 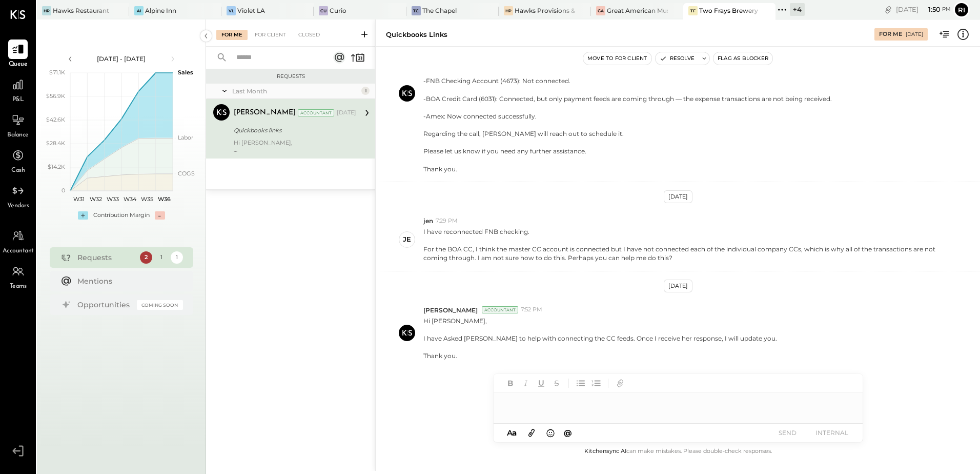 What do you see at coordinates (55, 120) in the screenshot?
I see `text: $42.6K` at bounding box center [55, 120].